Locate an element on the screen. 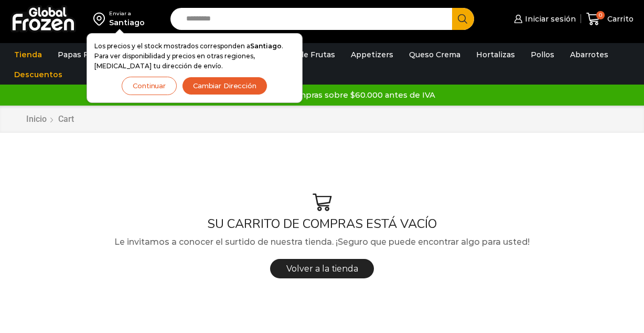 The width and height of the screenshot is (644, 333). a: Pollos is located at coordinates (542, 55).